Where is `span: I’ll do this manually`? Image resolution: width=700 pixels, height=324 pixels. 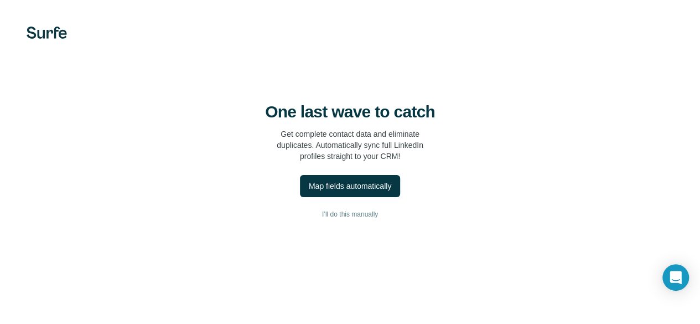 span: I’ll do this manually is located at coordinates (350, 214).